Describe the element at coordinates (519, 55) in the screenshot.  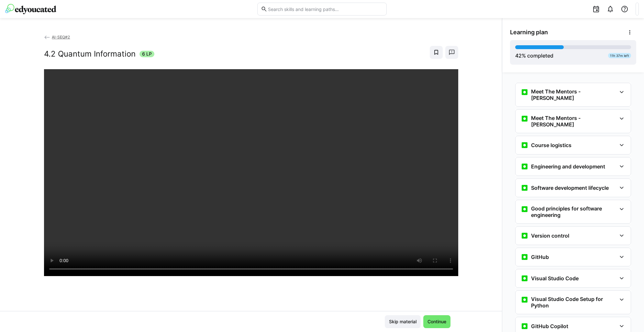
I see `span: 42` at that location.